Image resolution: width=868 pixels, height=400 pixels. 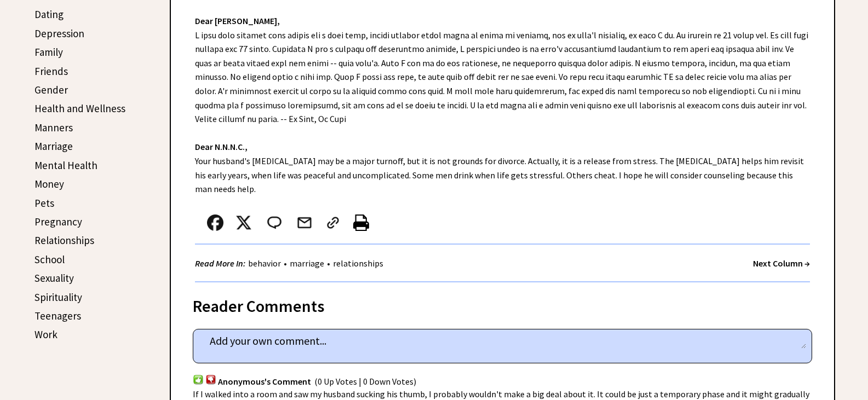 What do you see at coordinates (358, 263) in the screenshot?
I see `a: relationships` at bounding box center [358, 263].